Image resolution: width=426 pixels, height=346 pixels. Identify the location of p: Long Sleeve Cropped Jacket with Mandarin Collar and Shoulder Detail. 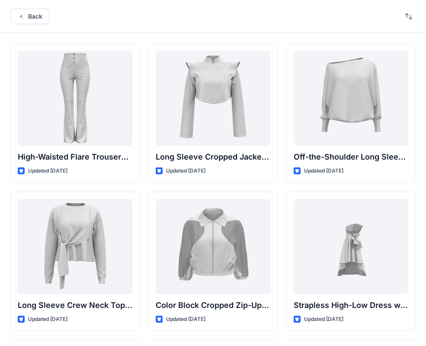
(213, 157).